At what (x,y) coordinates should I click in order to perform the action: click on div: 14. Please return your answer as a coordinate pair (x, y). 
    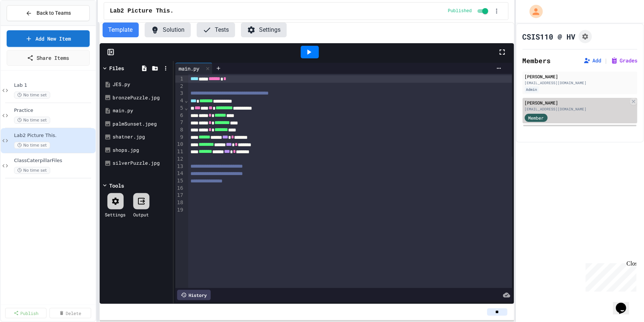
    Looking at the image, I should click on (180, 173).